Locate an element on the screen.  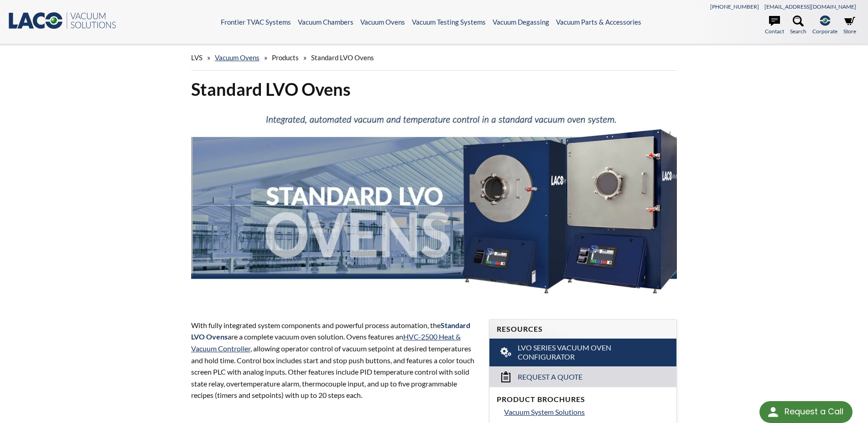
p: With fully integrated system components and powerful process automation, the are a complete vacuu... is located at coordinates (335, 360).